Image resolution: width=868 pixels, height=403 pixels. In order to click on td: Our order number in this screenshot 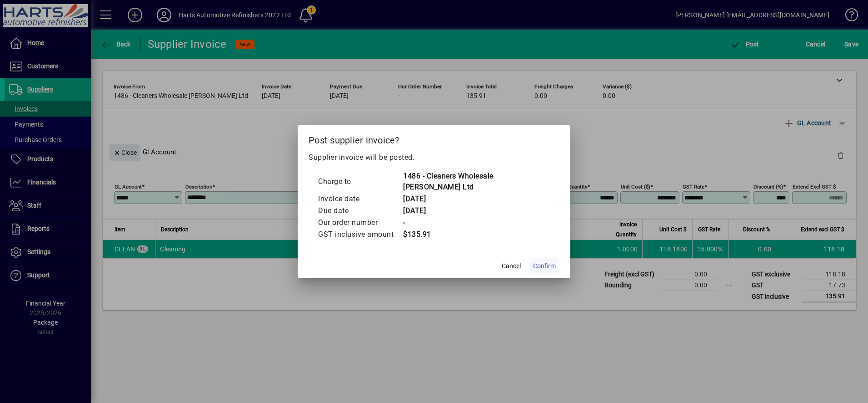, I will do `click(360, 222)`.